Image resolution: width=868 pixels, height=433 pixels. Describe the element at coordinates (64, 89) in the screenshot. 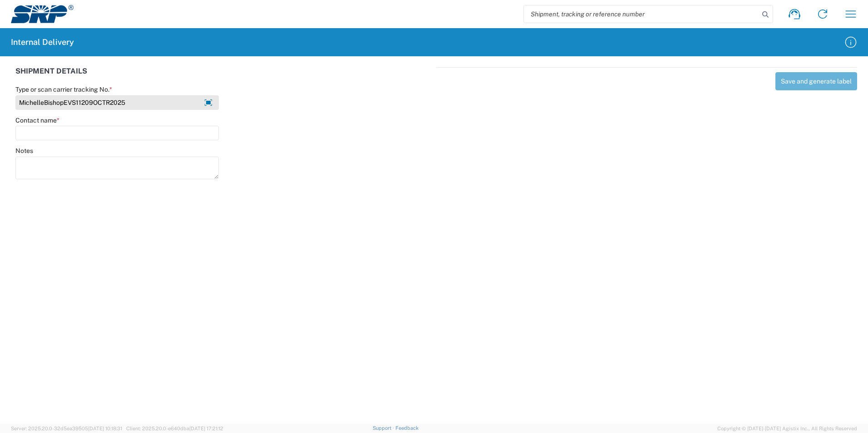

I see `label: Type or scan carrier tracking No.` at that location.